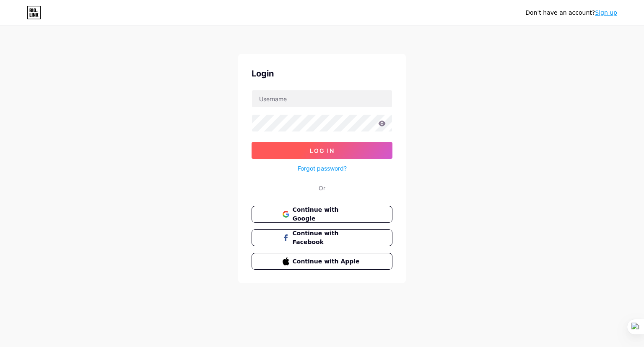 This screenshot has width=644, height=347. I want to click on span: Continue with Facebook, so click(327, 238).